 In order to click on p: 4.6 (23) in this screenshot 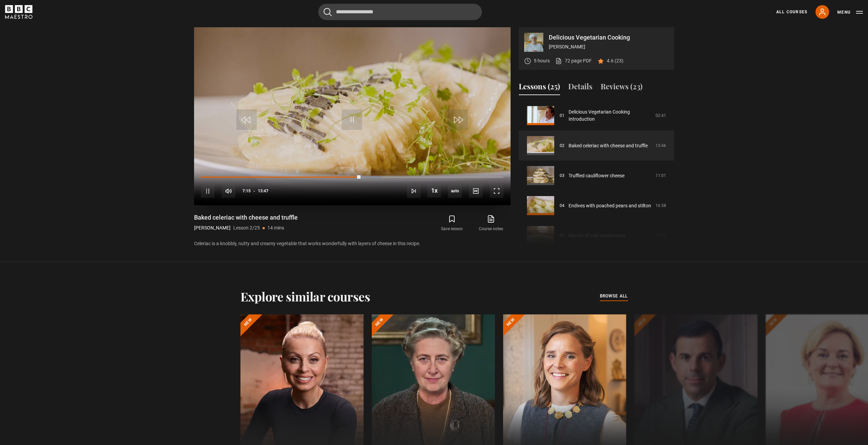, I will do `click(615, 61)`.